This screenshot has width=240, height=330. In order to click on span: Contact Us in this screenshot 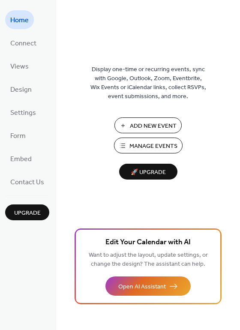, I will do `click(27, 182)`.